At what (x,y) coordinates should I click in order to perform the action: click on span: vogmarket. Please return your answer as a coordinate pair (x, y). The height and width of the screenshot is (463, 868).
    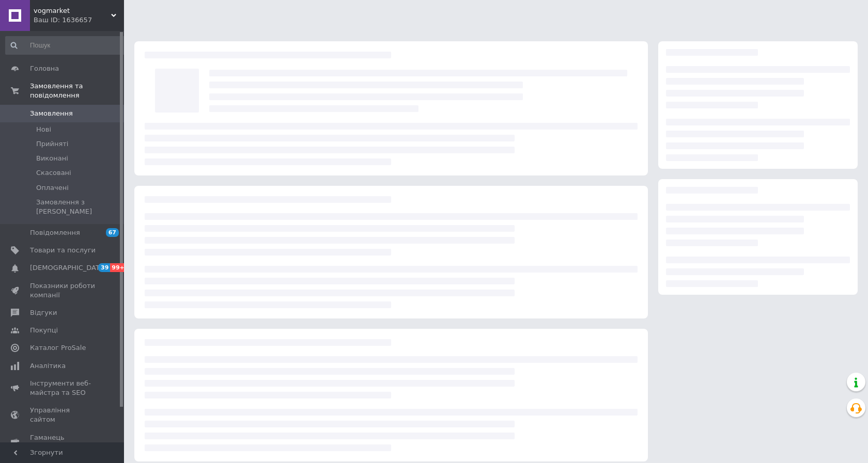
    Looking at the image, I should click on (72, 11).